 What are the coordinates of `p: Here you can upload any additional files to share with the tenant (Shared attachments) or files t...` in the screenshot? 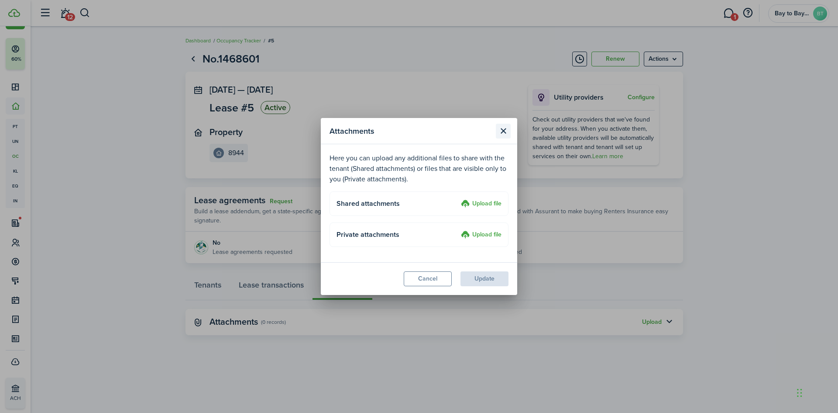 It's located at (419, 169).